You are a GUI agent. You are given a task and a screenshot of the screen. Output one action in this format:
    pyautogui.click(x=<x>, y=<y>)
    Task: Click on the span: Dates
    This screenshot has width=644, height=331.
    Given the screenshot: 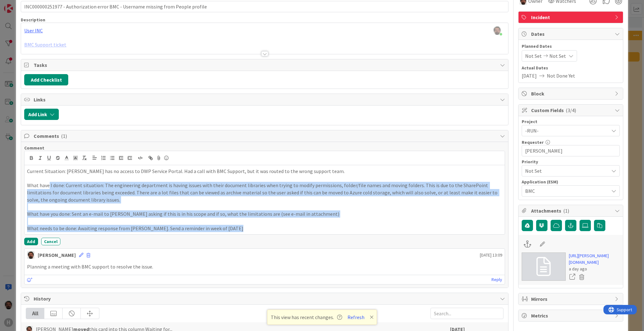 What is the action you would take?
    pyautogui.click(x=572, y=34)
    